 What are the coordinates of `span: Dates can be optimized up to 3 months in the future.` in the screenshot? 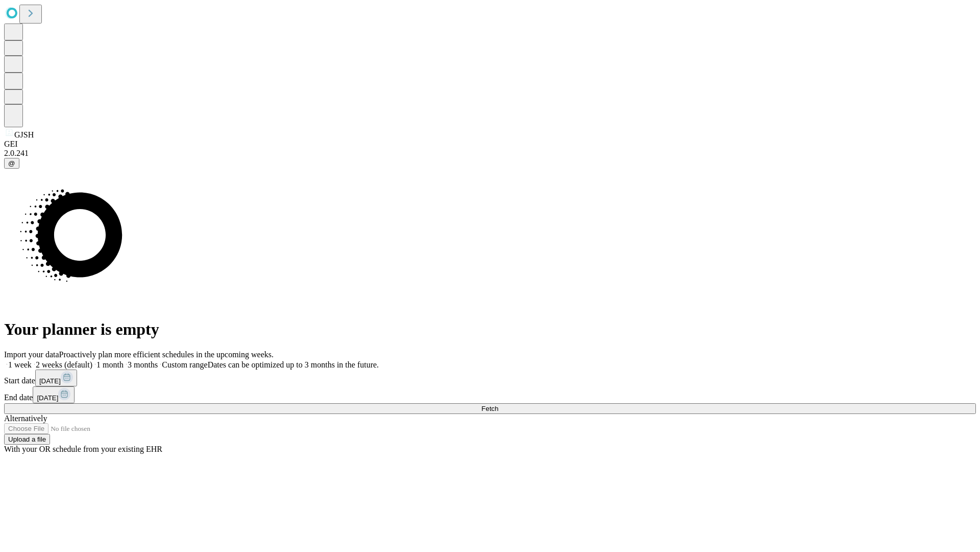 It's located at (293, 365).